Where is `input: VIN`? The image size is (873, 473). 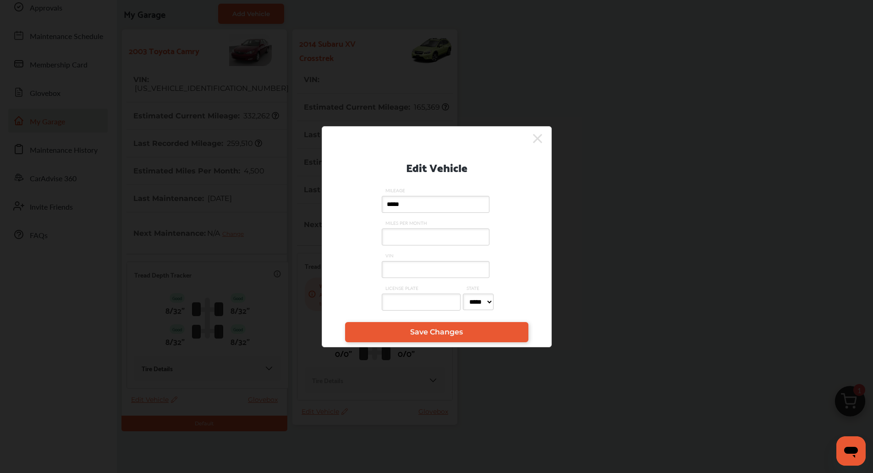 input: VIN is located at coordinates (436, 269).